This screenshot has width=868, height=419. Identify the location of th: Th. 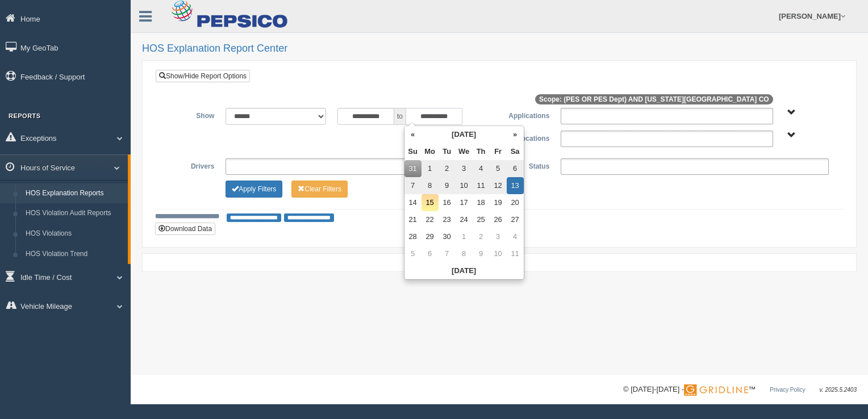
(481, 152).